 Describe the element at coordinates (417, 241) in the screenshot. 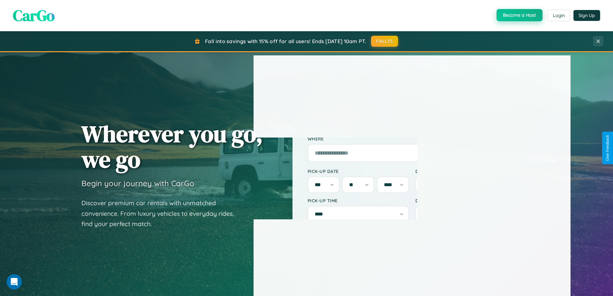

I see `span: Search Cars` at that location.